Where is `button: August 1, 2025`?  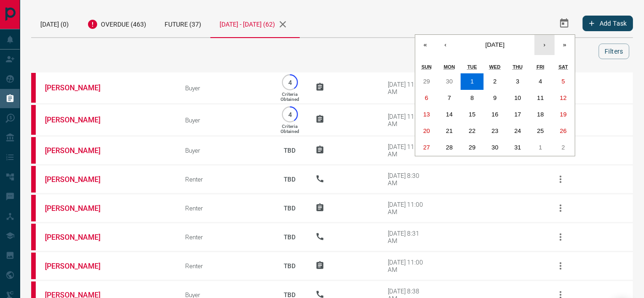
button: August 1, 2025 is located at coordinates (540, 148).